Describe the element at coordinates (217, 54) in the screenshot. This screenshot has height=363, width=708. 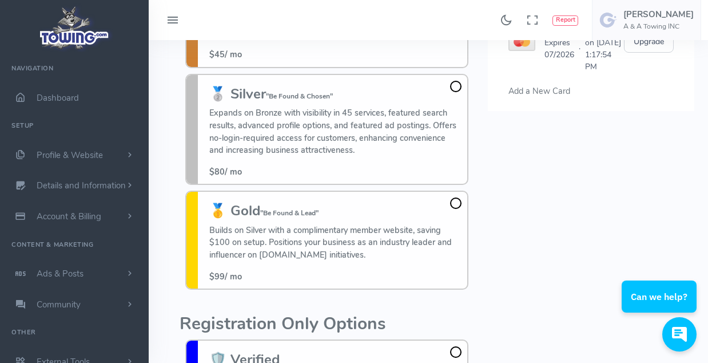
I see `span: $45` at that location.